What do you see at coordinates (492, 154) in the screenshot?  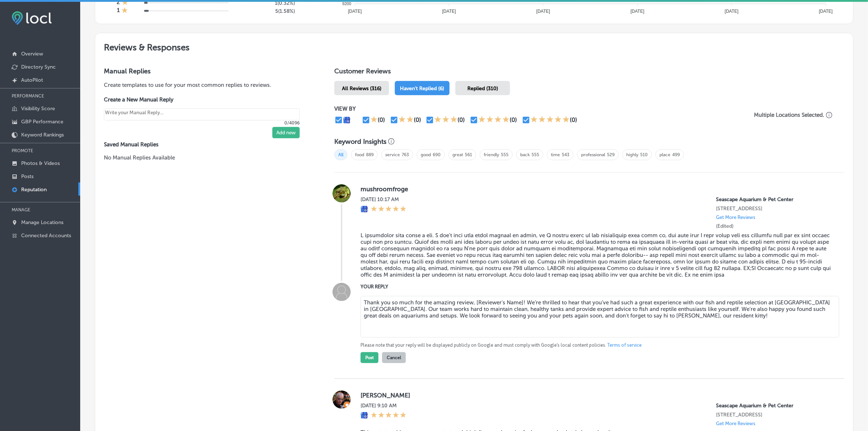 I see `a: friendly` at bounding box center [492, 154].